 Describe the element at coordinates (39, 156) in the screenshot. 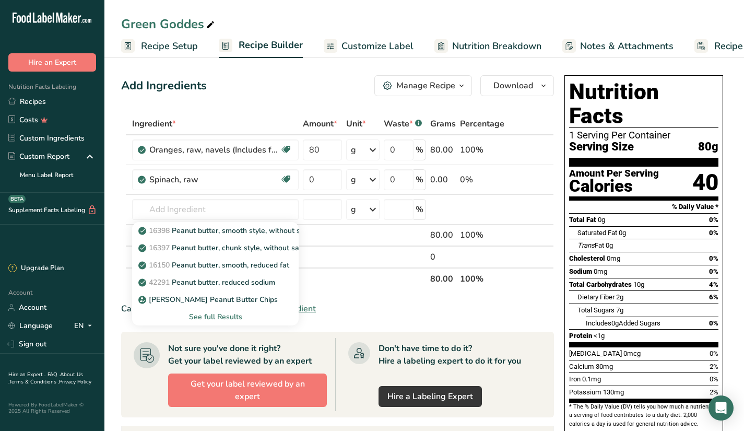

I see `div: Custom Report` at that location.